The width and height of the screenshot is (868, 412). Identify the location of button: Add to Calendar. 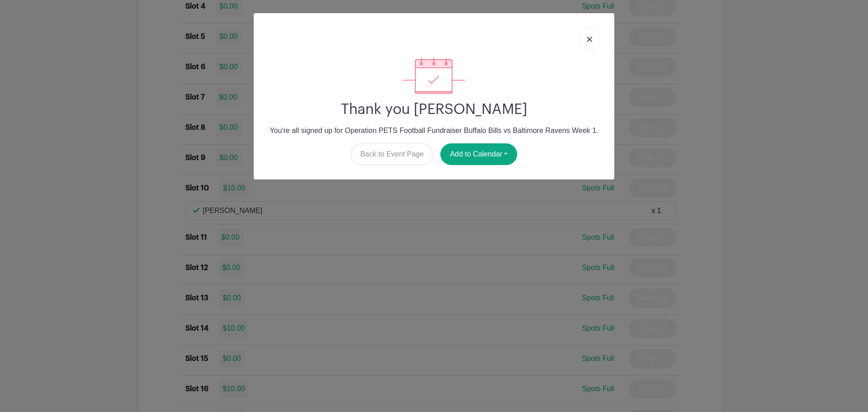
(479, 154).